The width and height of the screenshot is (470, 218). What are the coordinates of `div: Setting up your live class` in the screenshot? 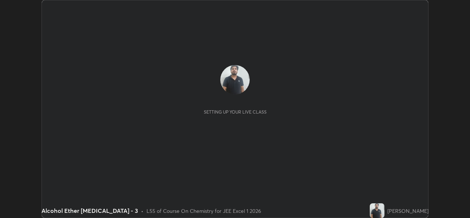 It's located at (235, 112).